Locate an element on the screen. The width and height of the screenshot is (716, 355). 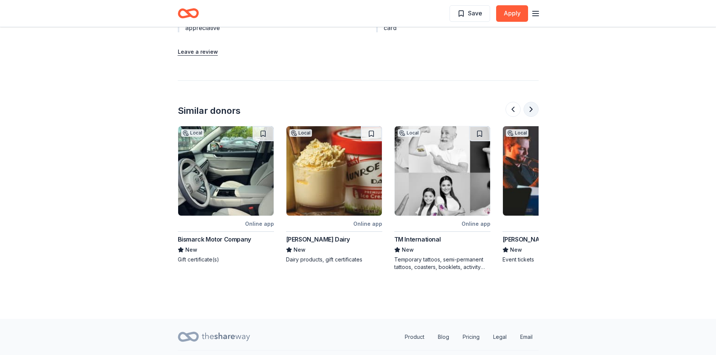
a: Product is located at coordinates (415, 337).